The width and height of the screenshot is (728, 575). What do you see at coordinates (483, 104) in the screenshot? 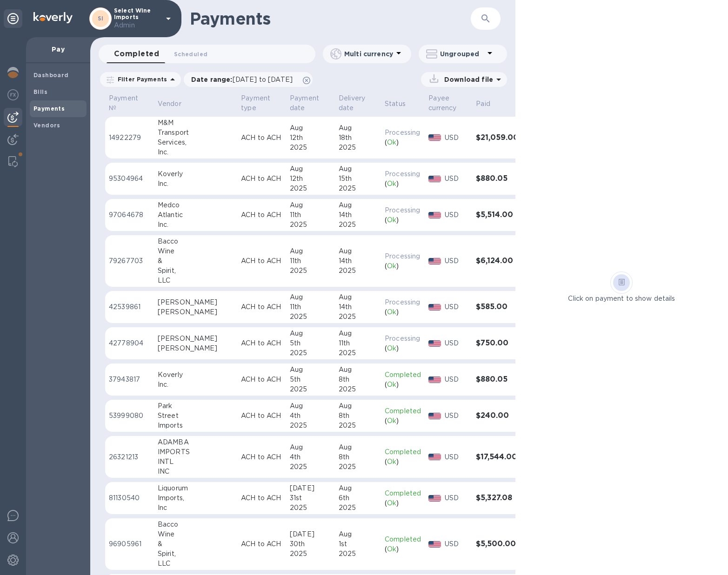
I see `p: Paid` at bounding box center [483, 104].